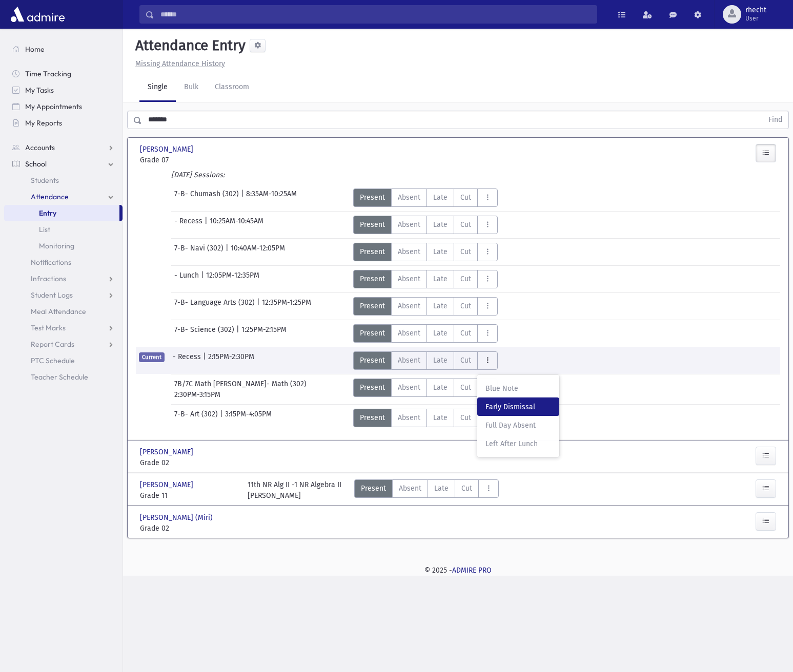 Image resolution: width=793 pixels, height=672 pixels. Describe the element at coordinates (233, 279) in the screenshot. I see `span: 12:05PM-12:35PM` at that location.